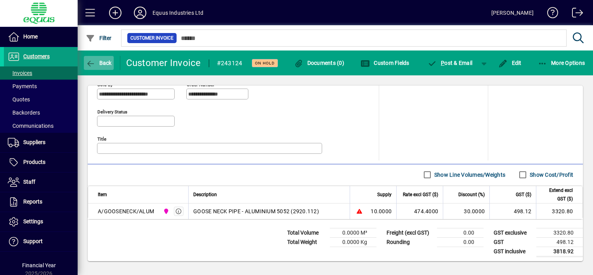  What do you see at coordinates (20, 73) in the screenshot?
I see `span: Invoices` at bounding box center [20, 73].